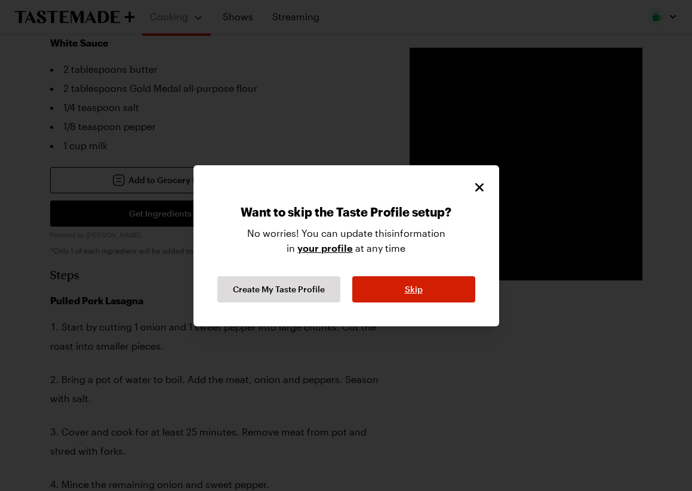 The width and height of the screenshot is (692, 491). Describe the element at coordinates (279, 290) in the screenshot. I see `span: Create My Taste Profile` at that location.